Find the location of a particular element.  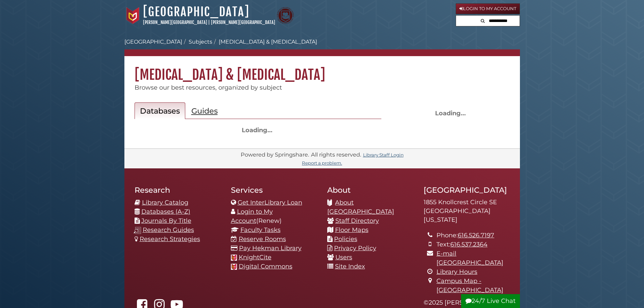

div: Browse our best resources, organized by subject is located at coordinates (322, 88).